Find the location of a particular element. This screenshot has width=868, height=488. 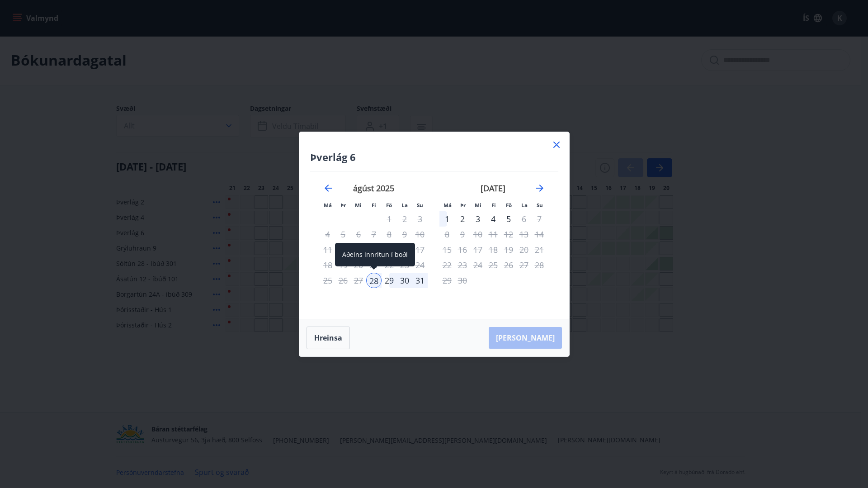

td: Not available. laugardagur, 9. ágúst 2025 is located at coordinates (405, 234).